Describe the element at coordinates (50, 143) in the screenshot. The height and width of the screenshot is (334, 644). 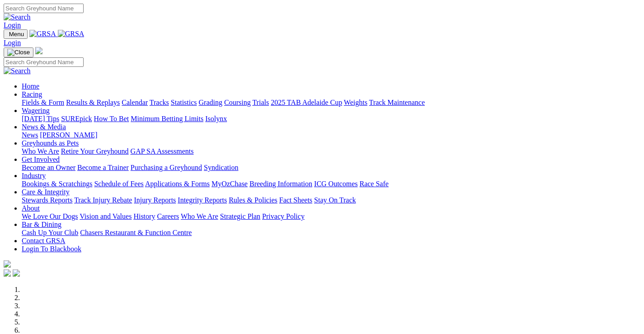
I see `a: Greyhounds as Pets` at that location.